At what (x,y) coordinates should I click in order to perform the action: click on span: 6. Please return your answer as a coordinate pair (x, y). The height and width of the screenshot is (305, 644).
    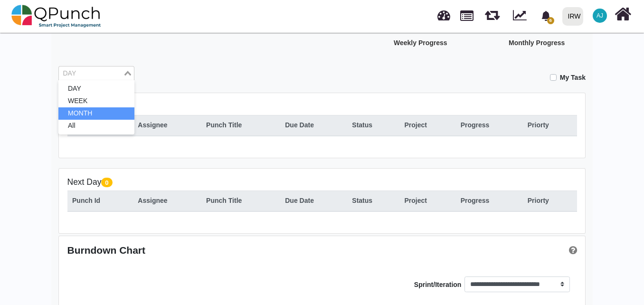
    Looking at the image, I should click on (550, 20).